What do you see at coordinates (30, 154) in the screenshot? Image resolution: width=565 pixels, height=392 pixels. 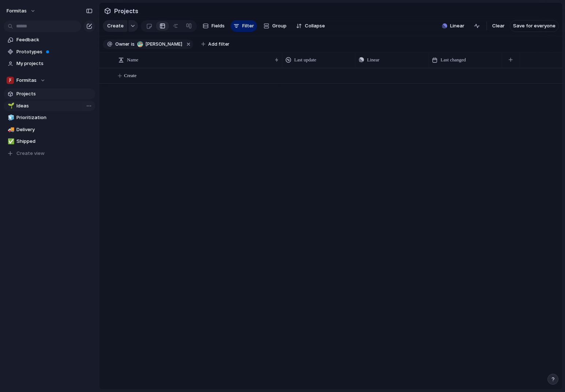 I see `span: Create view` at bounding box center [30, 154].